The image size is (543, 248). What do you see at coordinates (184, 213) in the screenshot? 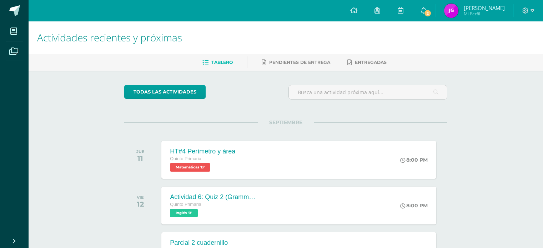
I see `span: Inglés 'B'` at bounding box center [184, 213].